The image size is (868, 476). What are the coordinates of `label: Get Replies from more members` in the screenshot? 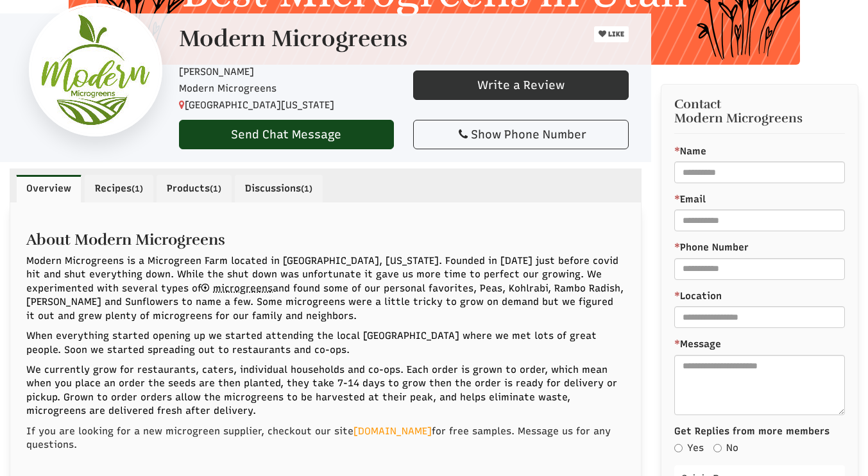 It's located at (751, 431).